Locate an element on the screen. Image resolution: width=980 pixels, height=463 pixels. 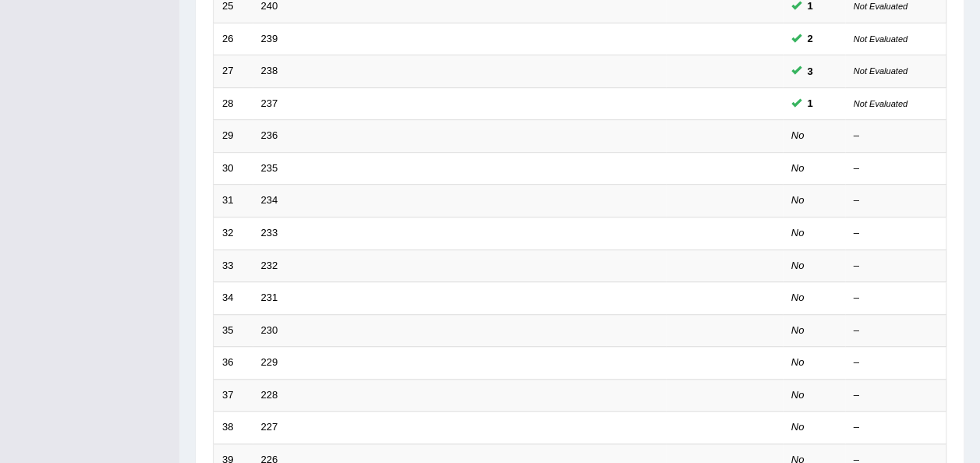
td: 34 is located at coordinates (233, 299).